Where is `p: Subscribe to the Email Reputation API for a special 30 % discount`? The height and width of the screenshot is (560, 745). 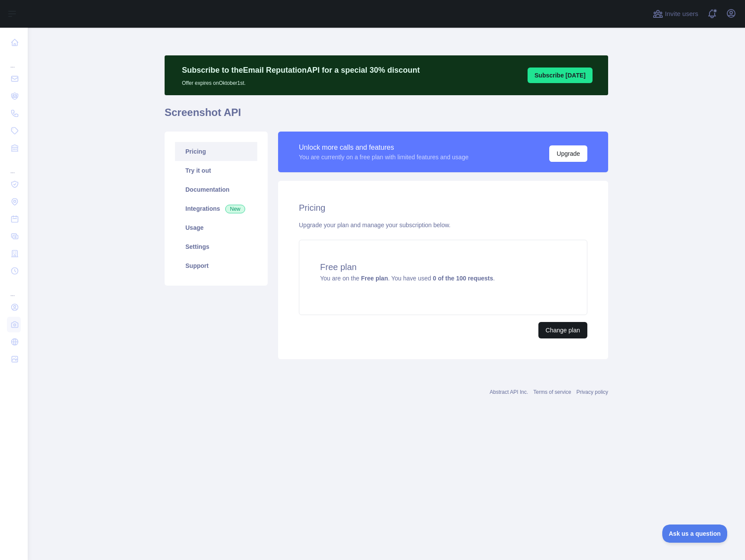 p: Subscribe to the Email Reputation API for a special 30 % discount is located at coordinates (301, 70).